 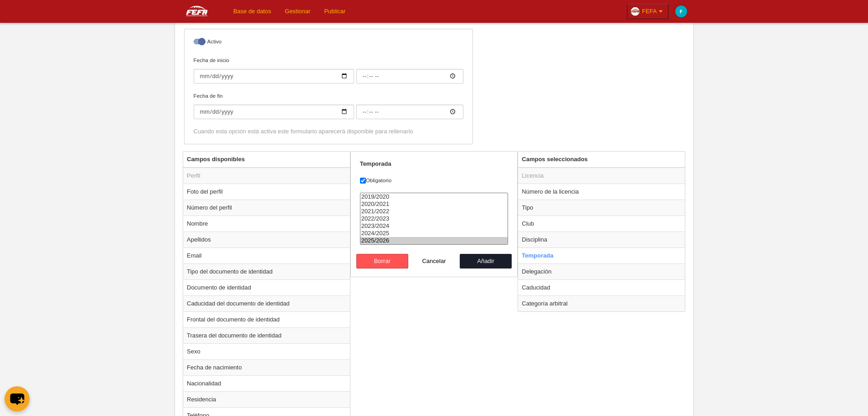 What do you see at coordinates (435, 211) in the screenshot?
I see `option: 2021/2022` at bounding box center [435, 211].